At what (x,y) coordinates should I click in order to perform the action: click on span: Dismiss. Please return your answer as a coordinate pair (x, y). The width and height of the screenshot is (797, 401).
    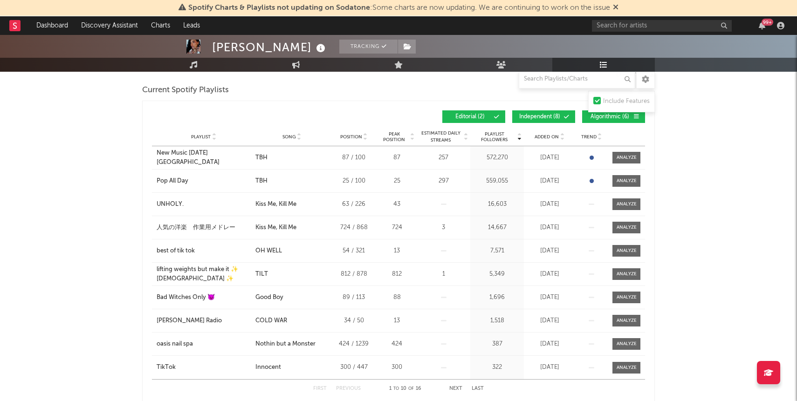
    Looking at the image, I should click on (615, 8).